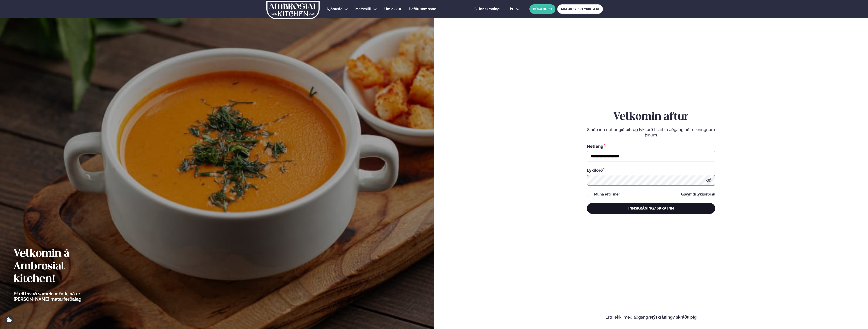 This screenshot has height=329, width=868. I want to click on a: Hafðu samband, so click(422, 9).